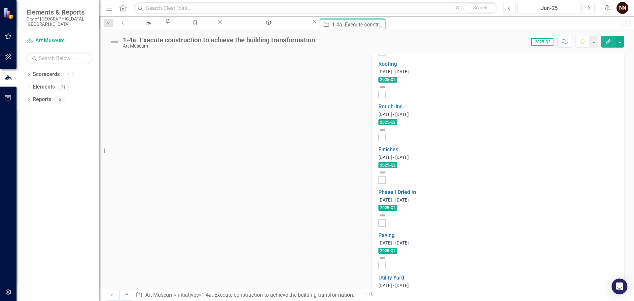 The width and height of the screenshot is (634, 301). I want to click on div: NN, so click(623, 8).